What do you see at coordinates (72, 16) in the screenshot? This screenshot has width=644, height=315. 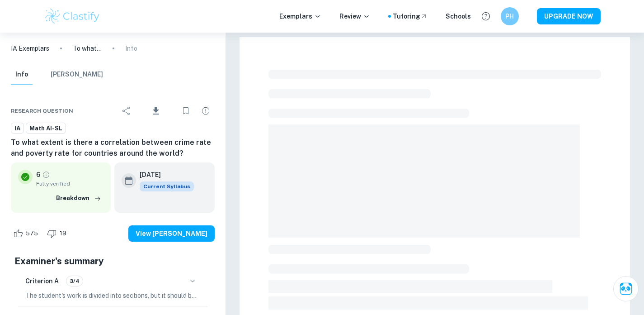 I see `a: Clastify logo` at bounding box center [72, 16].